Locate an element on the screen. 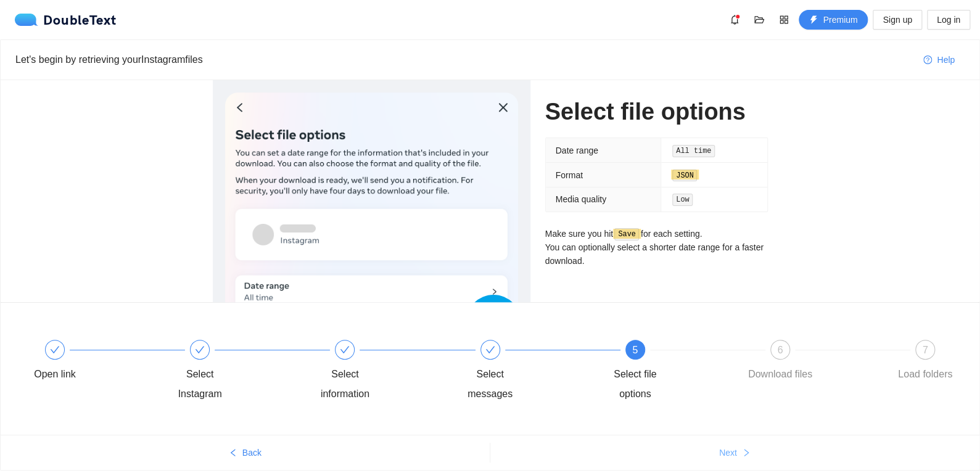 The height and width of the screenshot is (473, 980). span: Log in is located at coordinates (949, 20).